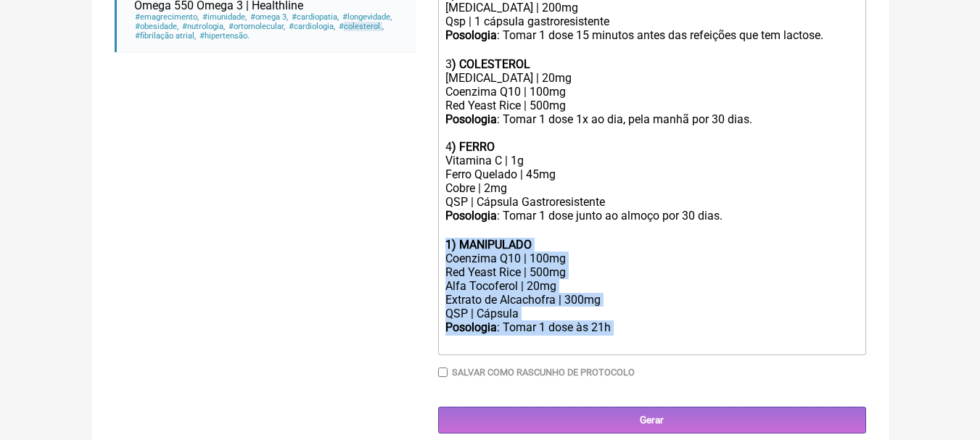 The height and width of the screenshot is (440, 980). Describe the element at coordinates (651, 160) in the screenshot. I see `div: Vitamina C | 1g` at that location.